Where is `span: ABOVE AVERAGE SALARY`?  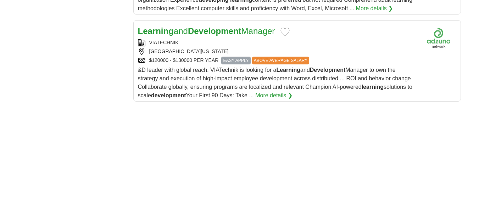
span: ABOVE AVERAGE SALARY is located at coordinates (281, 61).